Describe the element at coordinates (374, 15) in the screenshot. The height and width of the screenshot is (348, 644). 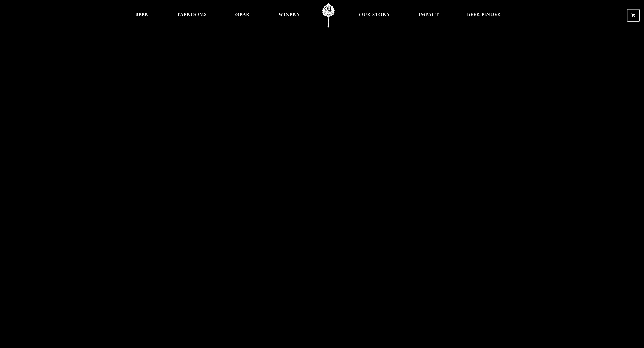
I see `a: Our Story` at that location.